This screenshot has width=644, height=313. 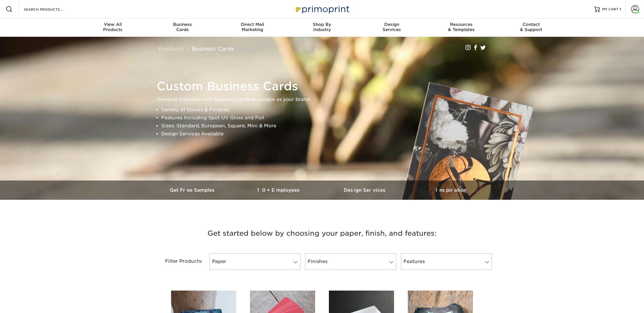 What do you see at coordinates (113, 27) in the screenshot?
I see `div: Products` at bounding box center [113, 27].